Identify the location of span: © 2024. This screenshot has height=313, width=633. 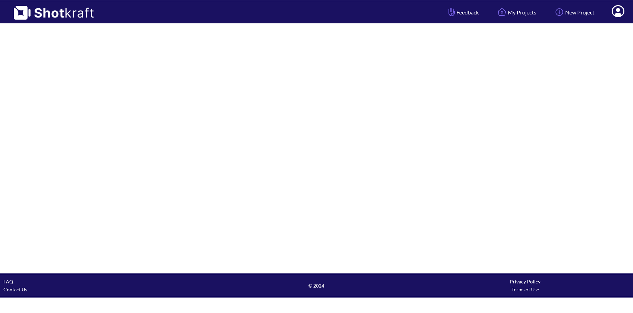
(316, 286).